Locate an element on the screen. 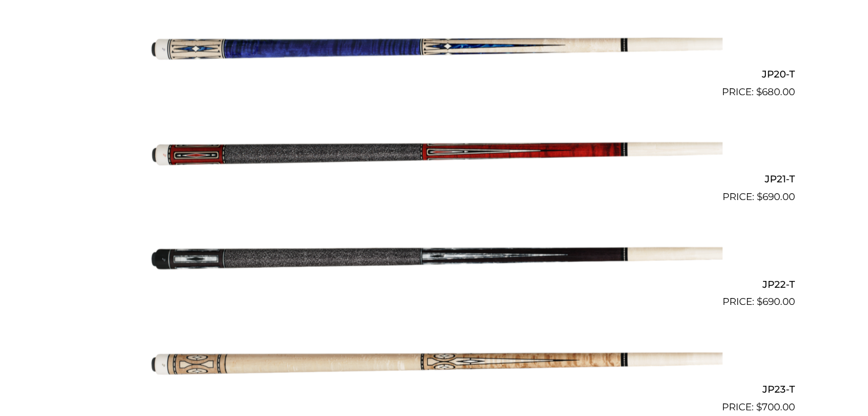 The image size is (868, 416). h2: JP20-T is located at coordinates (434, 74).